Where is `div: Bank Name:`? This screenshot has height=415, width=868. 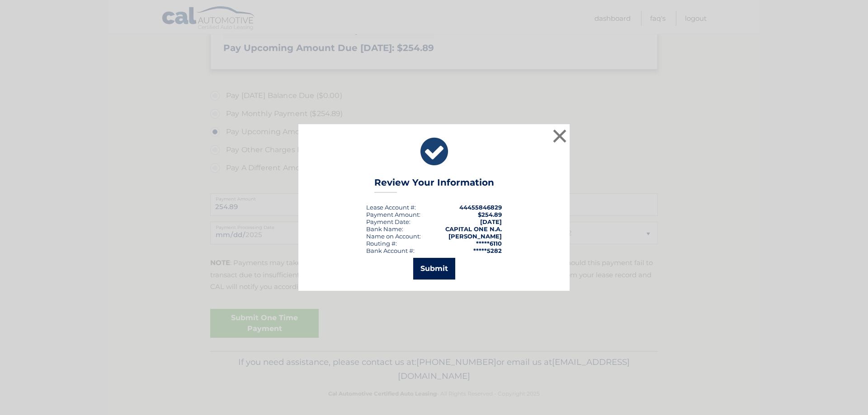
div: Bank Name: is located at coordinates (385, 229).